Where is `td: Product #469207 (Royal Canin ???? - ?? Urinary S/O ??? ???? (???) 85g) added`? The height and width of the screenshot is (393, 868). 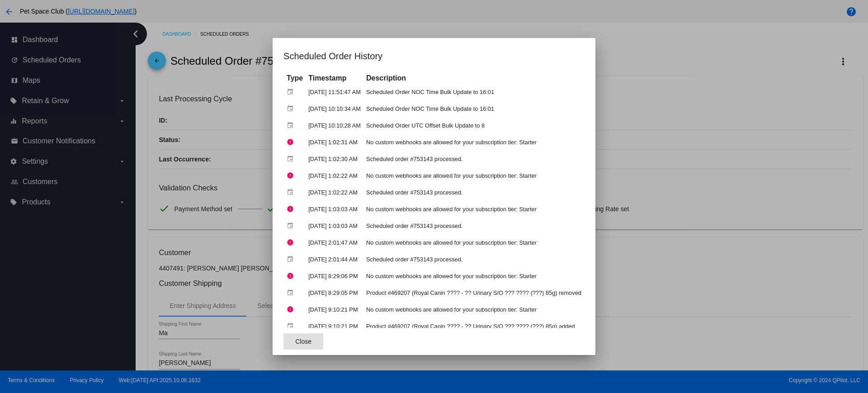
td: Product #469207 (Royal Canin ???? - ?? Urinary S/O ??? ???? (???) 85g) added is located at coordinates (474, 326).